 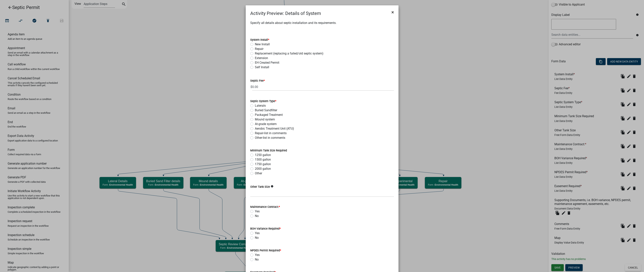 What do you see at coordinates (263, 101) in the screenshot?
I see `label: Septic System Type` at bounding box center [263, 101].